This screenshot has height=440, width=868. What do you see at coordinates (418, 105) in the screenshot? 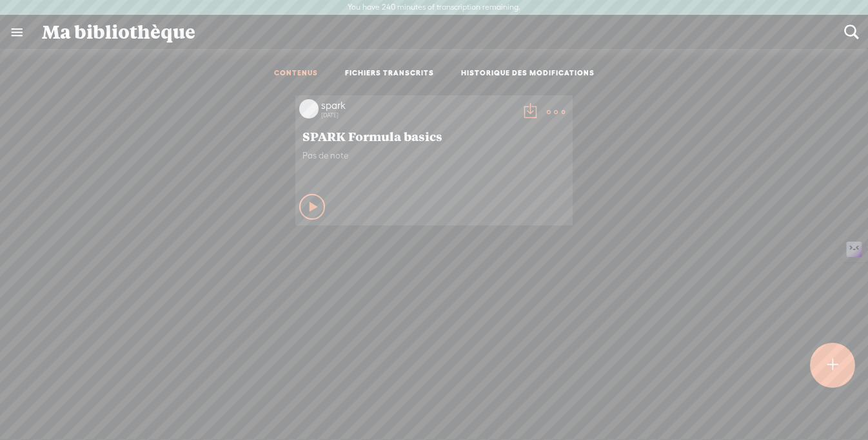
I see `div: spark` at bounding box center [418, 105].